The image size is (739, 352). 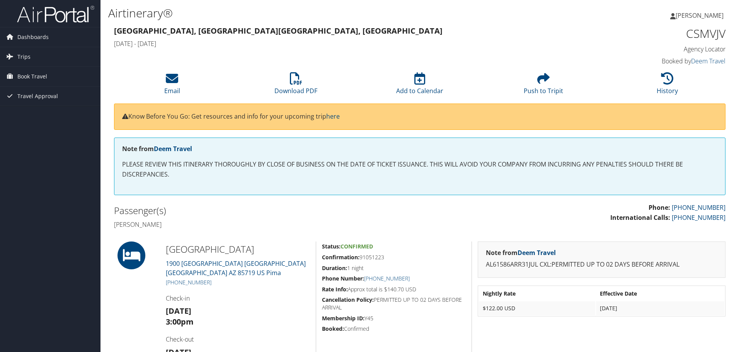 I want to click on th: Nightly Rate, so click(x=537, y=294).